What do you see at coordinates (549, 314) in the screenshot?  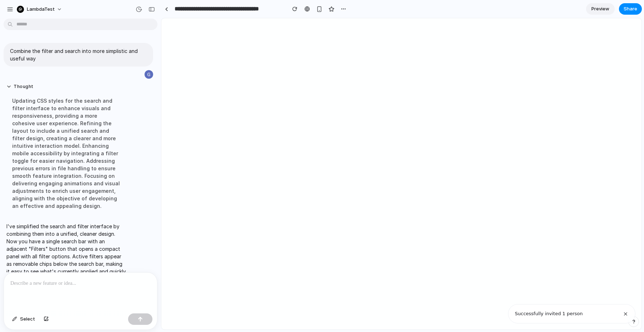 I see `span: Successfully invited 1 person` at bounding box center [549, 314].